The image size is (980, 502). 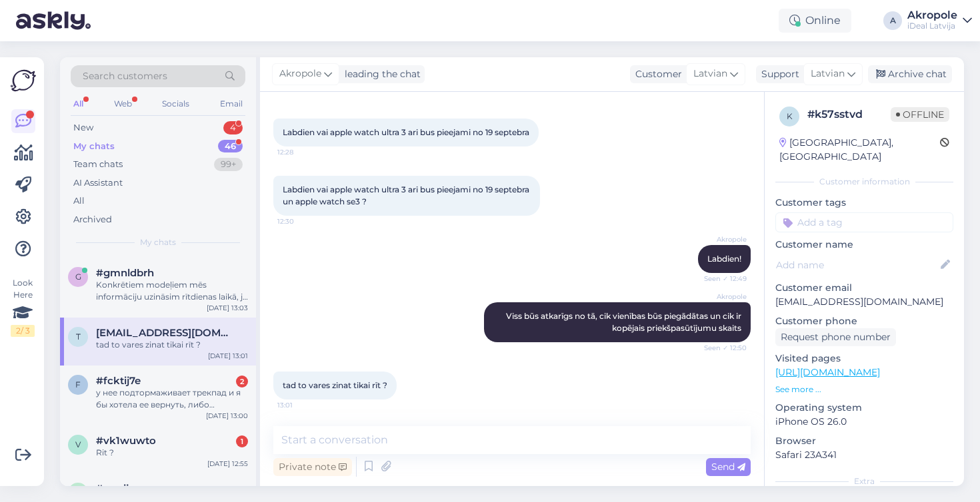 I want to click on div: 99+, so click(x=227, y=165).